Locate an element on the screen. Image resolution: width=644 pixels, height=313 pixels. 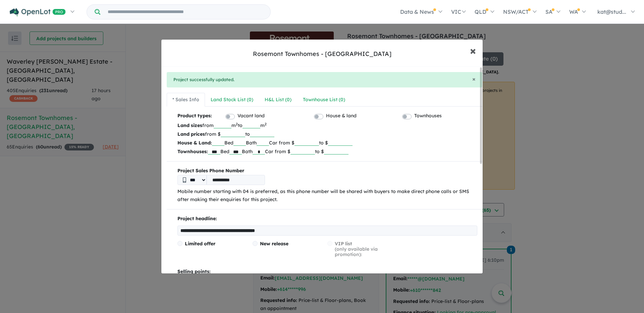
p: Project headline: is located at coordinates (327, 219).